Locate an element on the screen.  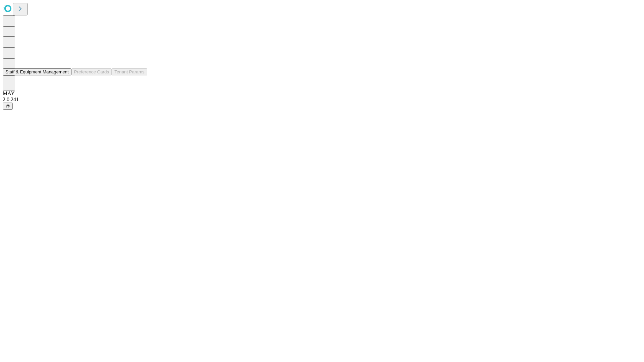
div: MAY is located at coordinates (322, 93).